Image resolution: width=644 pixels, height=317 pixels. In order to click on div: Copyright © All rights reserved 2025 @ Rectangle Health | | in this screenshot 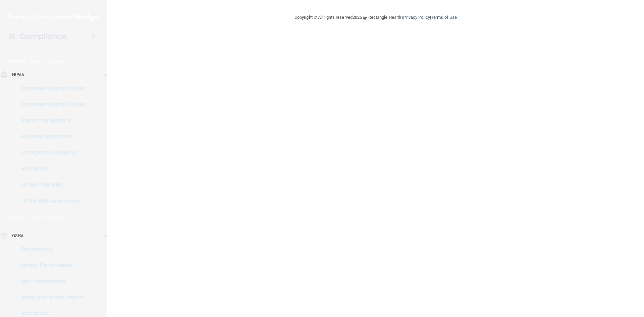, I will do `click(376, 17)`.